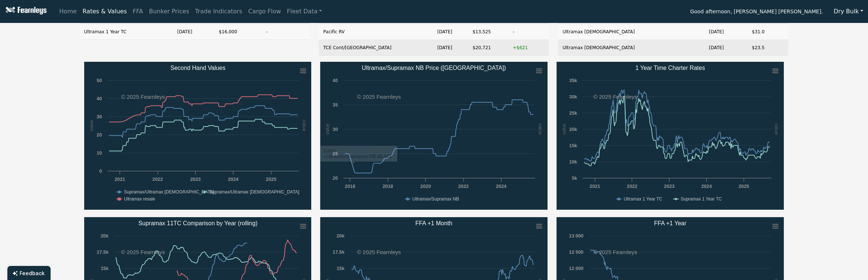 This screenshot has width=868, height=280. Describe the element at coordinates (140, 199) in the screenshot. I see `text: Ultramax resale` at that location.